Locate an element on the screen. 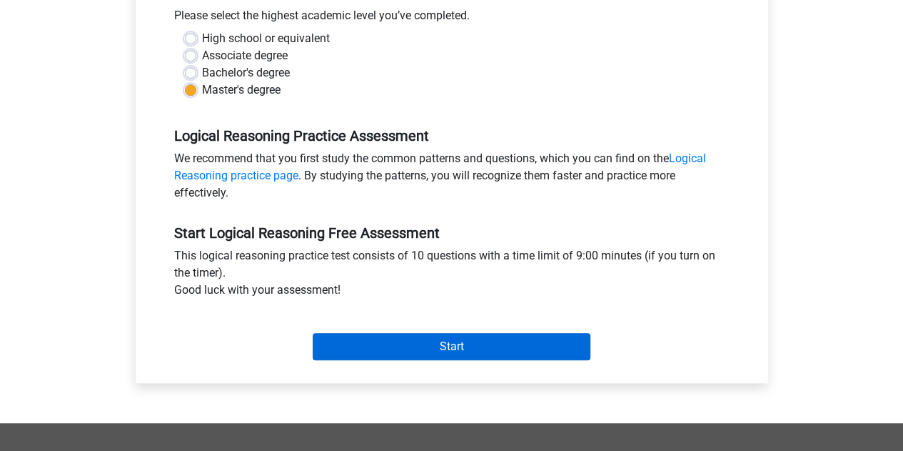 Image resolution: width=903 pixels, height=451 pixels. label: Master's degree is located at coordinates (241, 90).